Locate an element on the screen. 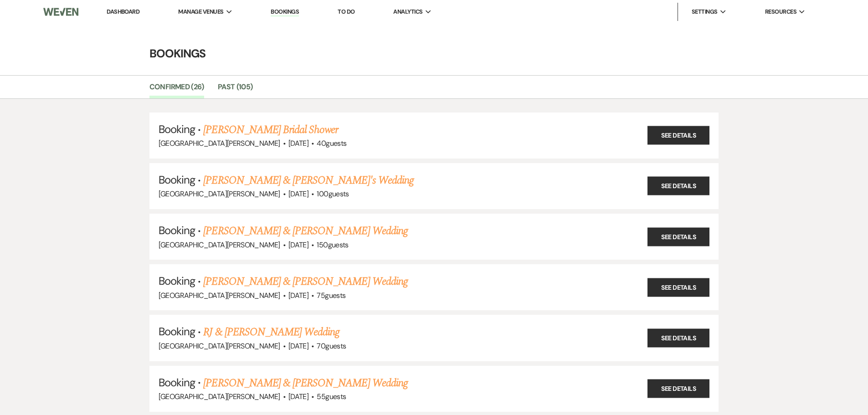  span: Manage Venues is located at coordinates (200, 12).